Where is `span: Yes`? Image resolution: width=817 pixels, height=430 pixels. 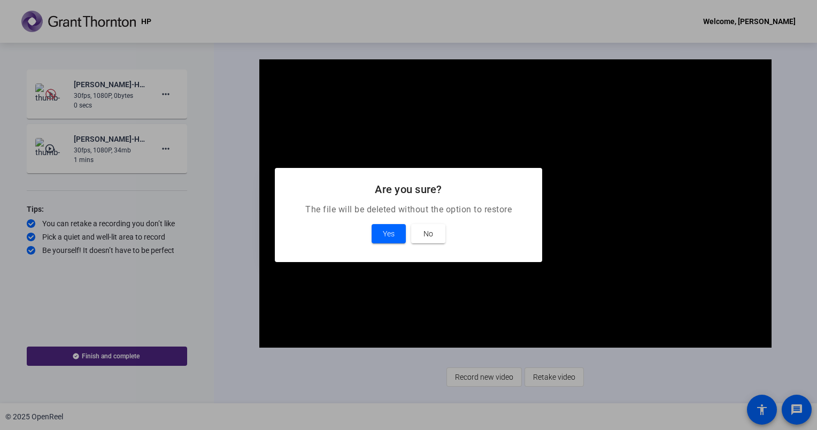 span: Yes is located at coordinates (389, 234).